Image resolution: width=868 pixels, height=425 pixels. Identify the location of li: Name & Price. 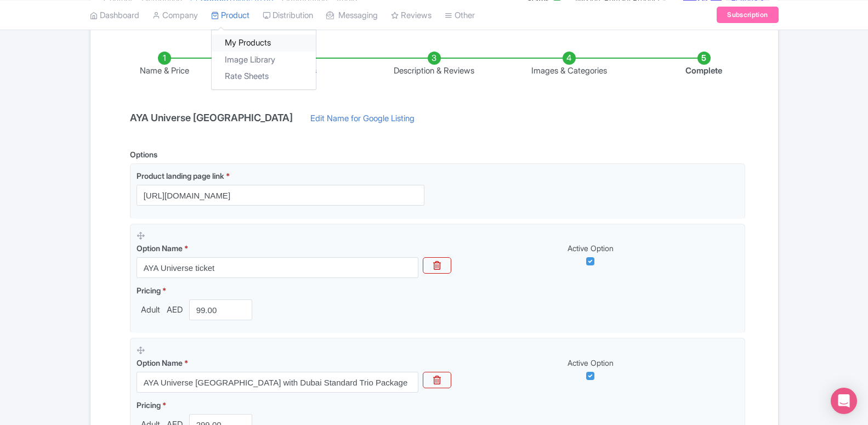
(164, 64).